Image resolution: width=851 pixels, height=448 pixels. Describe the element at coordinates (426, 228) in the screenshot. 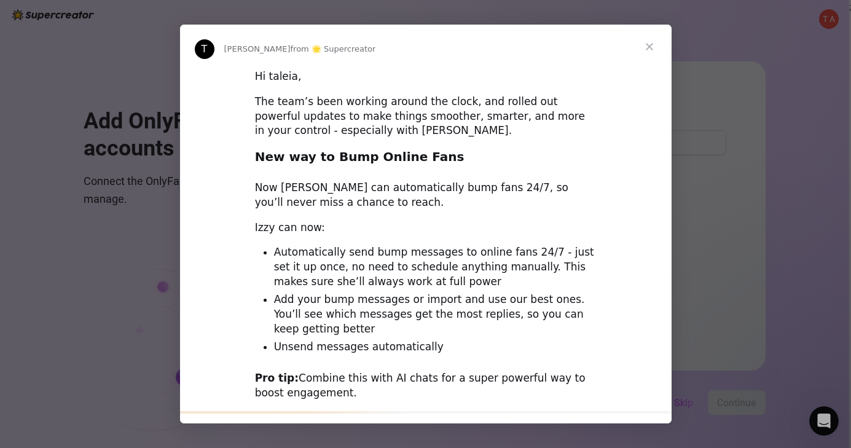

I see `div: Izzy can now:` at that location.